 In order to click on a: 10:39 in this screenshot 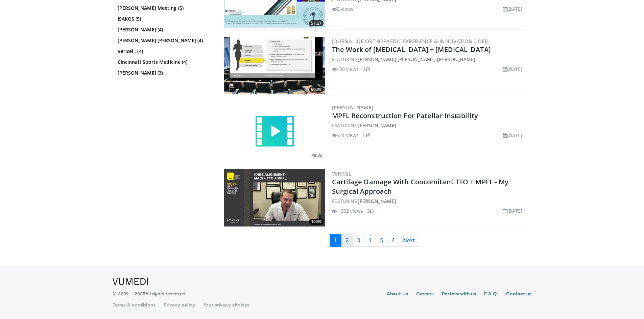, I will do `click(274, 198)`.